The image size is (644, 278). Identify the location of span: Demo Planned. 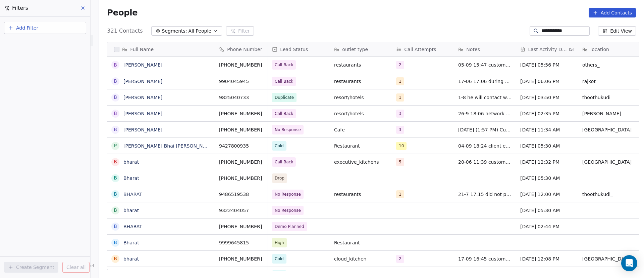
(289, 226).